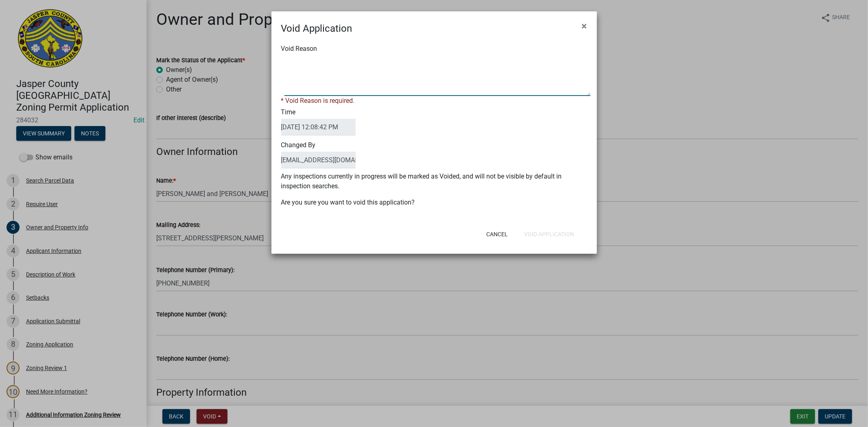  What do you see at coordinates (317, 28) in the screenshot?
I see `h4: Void Application` at bounding box center [317, 28].